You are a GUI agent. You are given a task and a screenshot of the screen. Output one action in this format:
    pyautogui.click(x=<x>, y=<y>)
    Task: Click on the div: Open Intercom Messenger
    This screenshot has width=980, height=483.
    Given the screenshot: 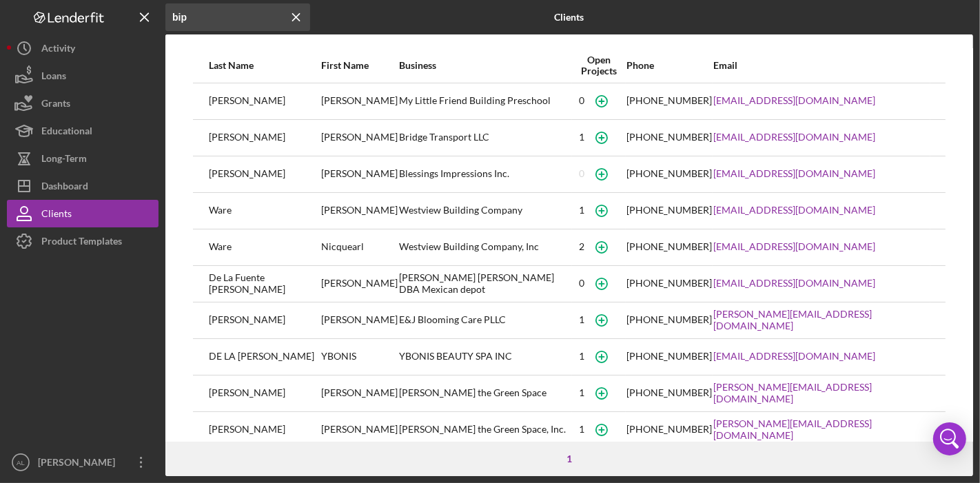 What is the action you would take?
    pyautogui.click(x=949, y=439)
    